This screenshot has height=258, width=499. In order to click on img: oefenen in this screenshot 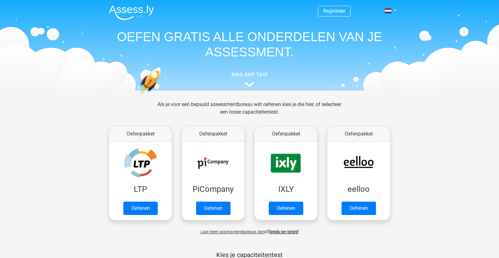, I will do `click(162, 95)`.